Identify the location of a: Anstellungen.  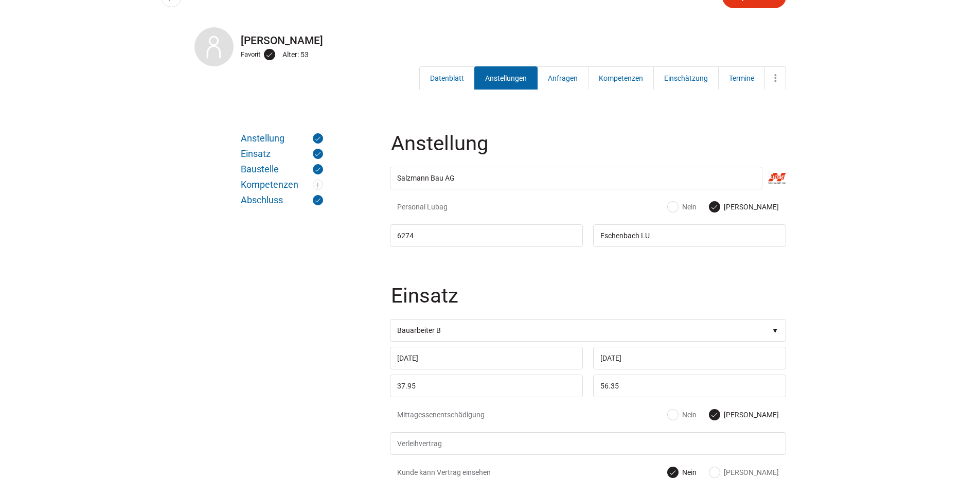
(506, 78).